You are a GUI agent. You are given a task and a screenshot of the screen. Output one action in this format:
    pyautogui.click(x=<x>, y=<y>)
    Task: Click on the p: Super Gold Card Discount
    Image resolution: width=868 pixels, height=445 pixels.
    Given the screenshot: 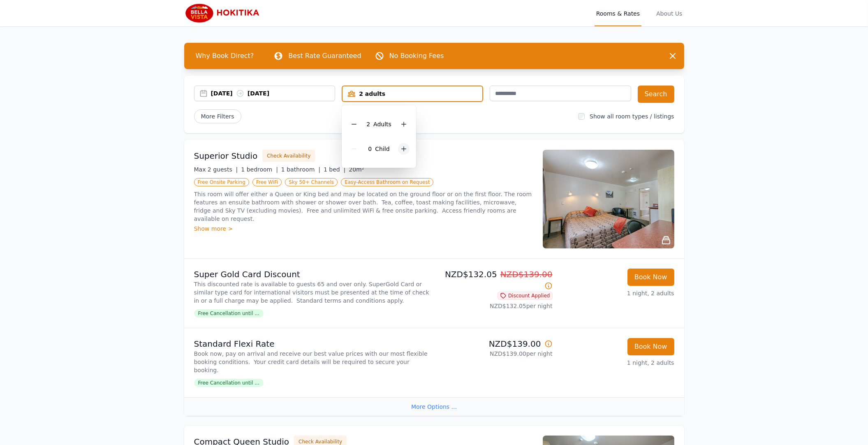 What is the action you would take?
    pyautogui.click(x=313, y=274)
    